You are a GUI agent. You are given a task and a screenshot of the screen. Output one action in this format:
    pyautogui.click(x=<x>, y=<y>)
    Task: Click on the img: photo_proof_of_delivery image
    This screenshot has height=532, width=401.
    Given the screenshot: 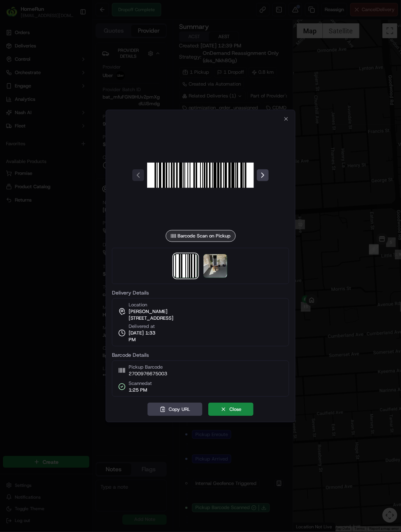 What is the action you would take?
    pyautogui.click(x=215, y=266)
    